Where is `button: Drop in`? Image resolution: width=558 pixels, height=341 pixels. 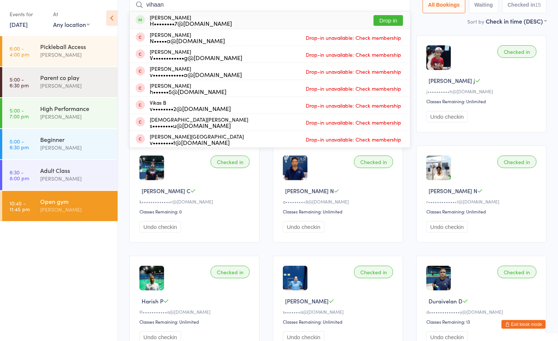
button: Drop in is located at coordinates (388, 20).